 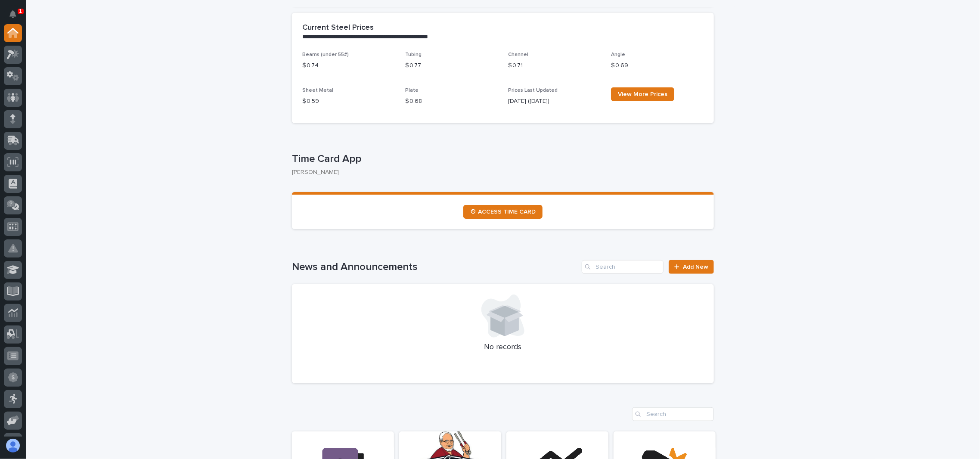 I want to click on p: $ 0.68, so click(x=451, y=101).